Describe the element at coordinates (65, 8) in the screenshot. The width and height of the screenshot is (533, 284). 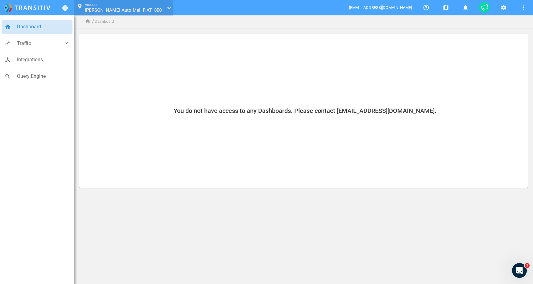
I see `a: Toggle Menu` at that location.